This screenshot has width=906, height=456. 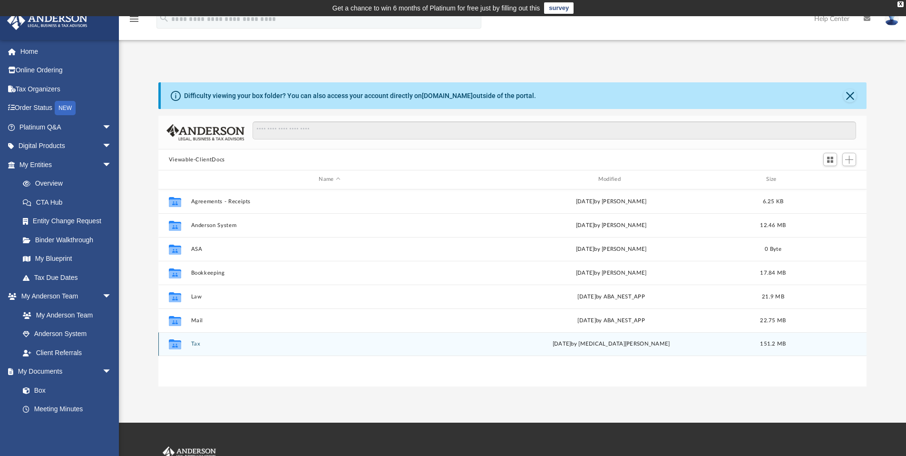 I want to click on a: Tax Due Dates, so click(x=69, y=277).